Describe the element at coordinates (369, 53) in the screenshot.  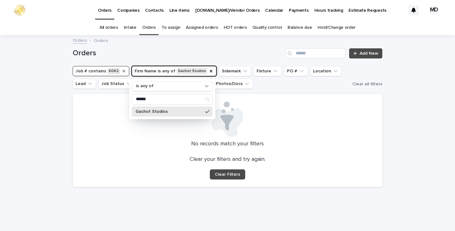
I see `span: Add New` at that location.